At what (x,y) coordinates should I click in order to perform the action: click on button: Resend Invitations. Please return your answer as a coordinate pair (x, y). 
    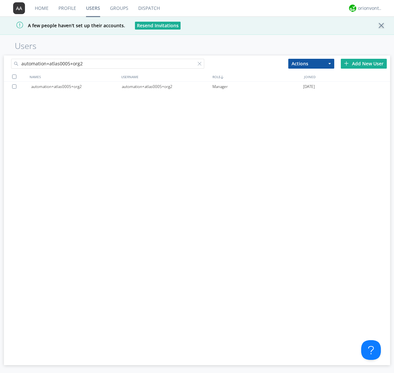
    Looking at the image, I should click on (158, 26).